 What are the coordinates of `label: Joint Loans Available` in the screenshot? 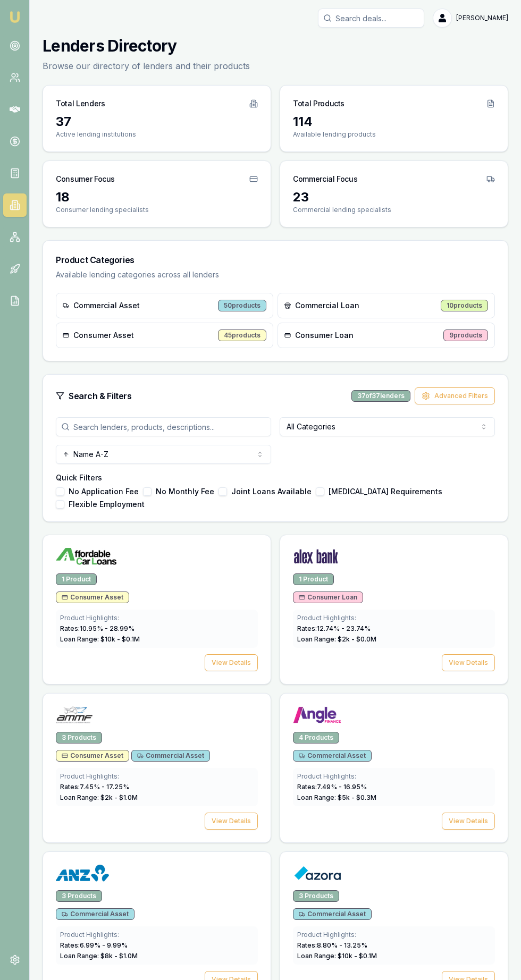 It's located at (271, 492).